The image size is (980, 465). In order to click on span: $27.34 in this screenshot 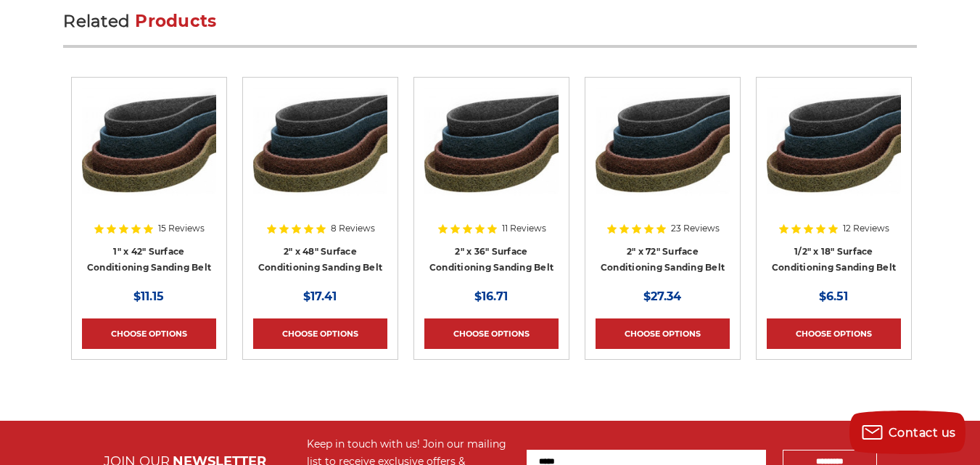, I will do `click(662, 296)`.